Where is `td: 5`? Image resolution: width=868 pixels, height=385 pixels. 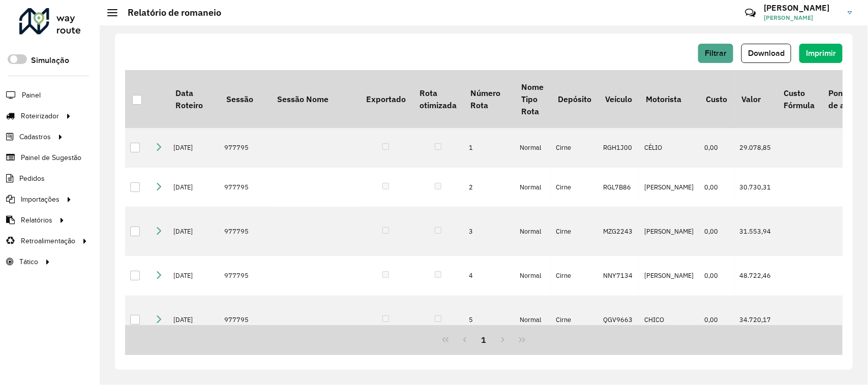 td: 5 is located at coordinates (489, 320).